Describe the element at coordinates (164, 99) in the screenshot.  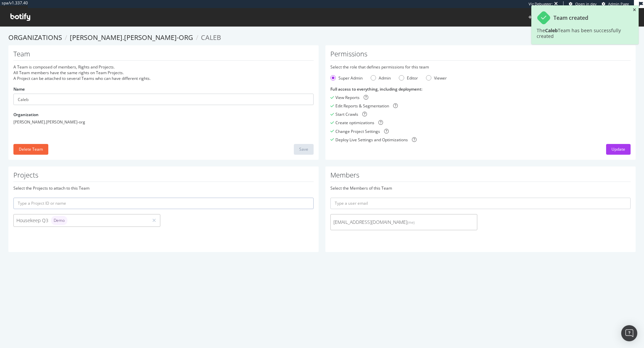
I see `input: Name` at that location.